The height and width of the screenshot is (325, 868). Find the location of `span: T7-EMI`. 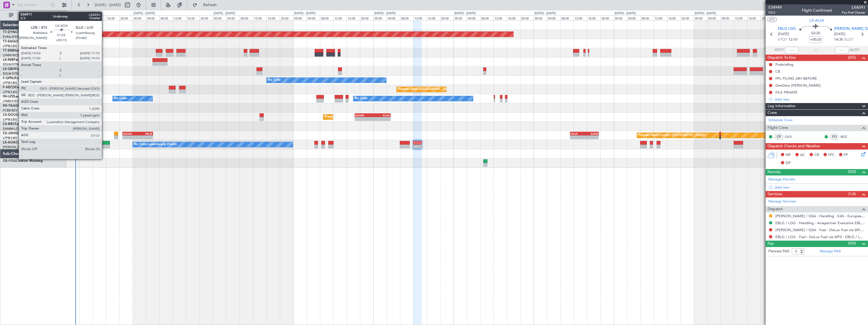

span: T7-EMI is located at coordinates (8, 51).